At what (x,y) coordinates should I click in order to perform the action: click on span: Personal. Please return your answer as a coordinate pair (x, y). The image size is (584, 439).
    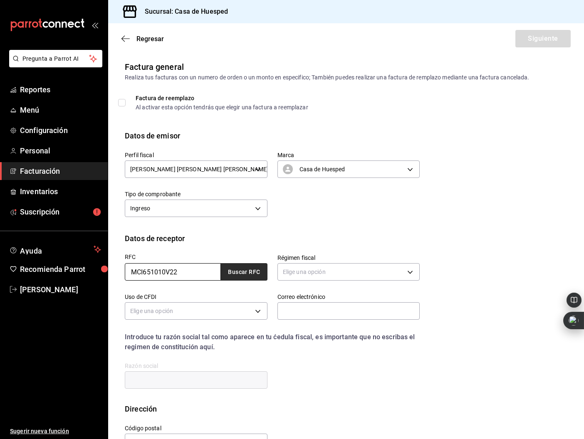
    Looking at the image, I should click on (60, 151).